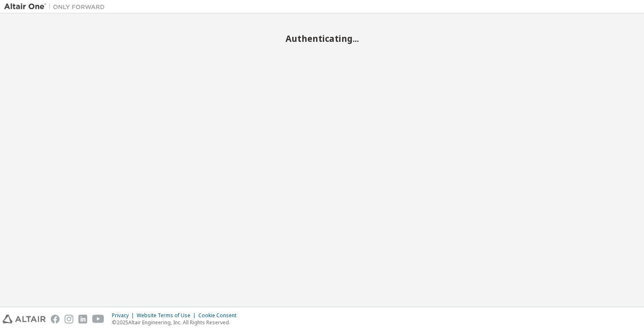  I want to click on div: Privacy, so click(124, 316).